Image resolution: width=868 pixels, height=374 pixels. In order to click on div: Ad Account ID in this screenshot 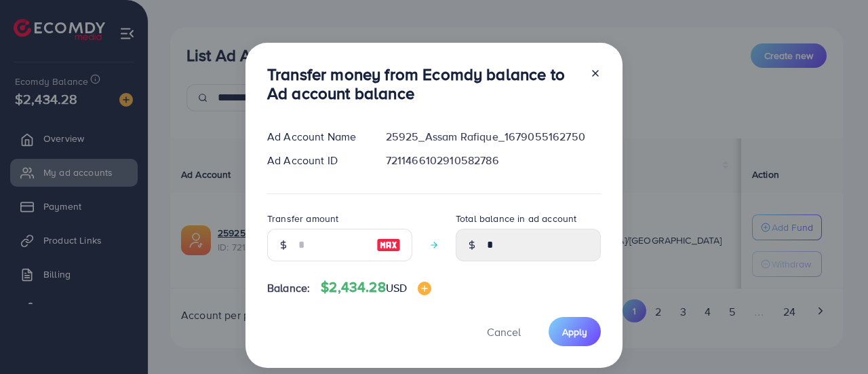, I will do `click(315, 160)`.